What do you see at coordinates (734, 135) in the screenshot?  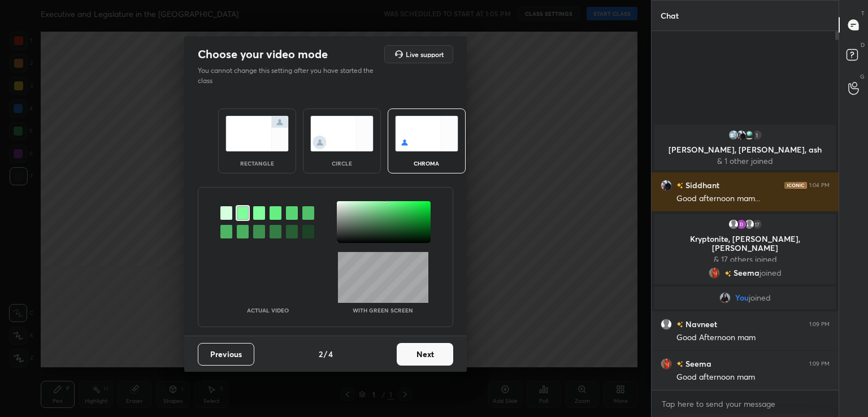 I see `img: 91da875aac1f48038553f1acd9e51e72.jpg` at bounding box center [734, 135].